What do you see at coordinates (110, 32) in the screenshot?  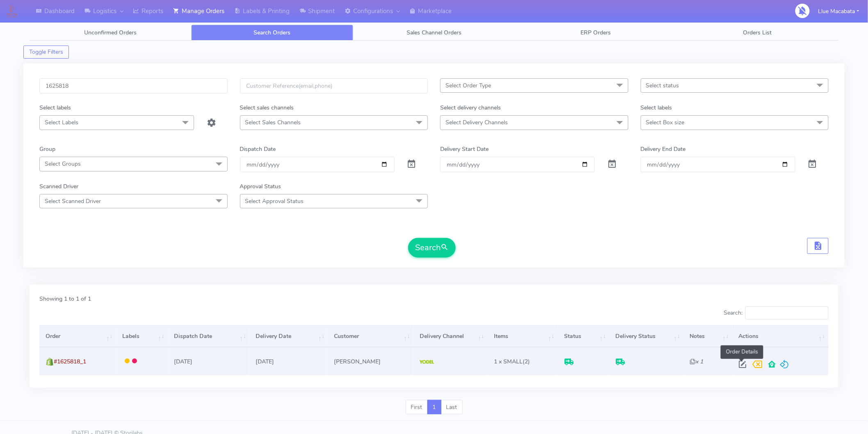 I see `span: Unconfirmed Orders` at bounding box center [110, 32].